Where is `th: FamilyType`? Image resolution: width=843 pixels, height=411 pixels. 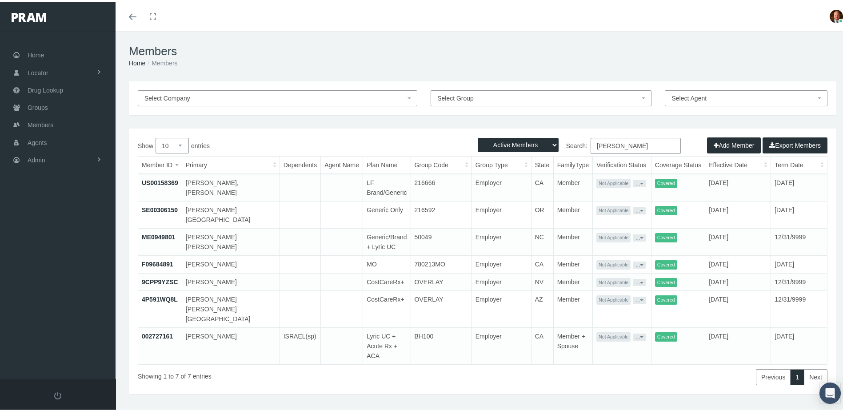 th: FamilyType is located at coordinates (573, 163).